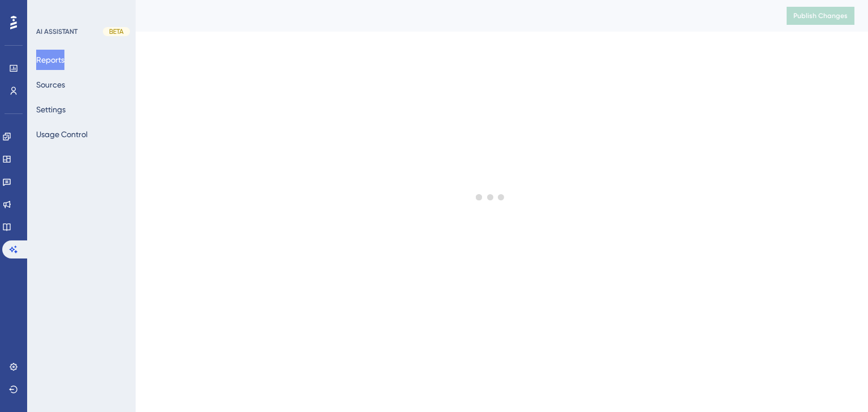 The width and height of the screenshot is (868, 412). I want to click on button: Settings, so click(51, 109).